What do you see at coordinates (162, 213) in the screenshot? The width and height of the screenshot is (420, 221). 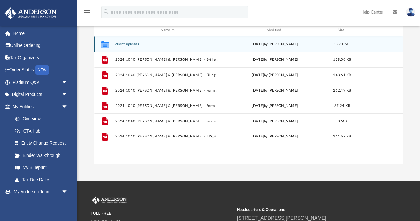 I see `small: TOLL FREE` at bounding box center [162, 213].